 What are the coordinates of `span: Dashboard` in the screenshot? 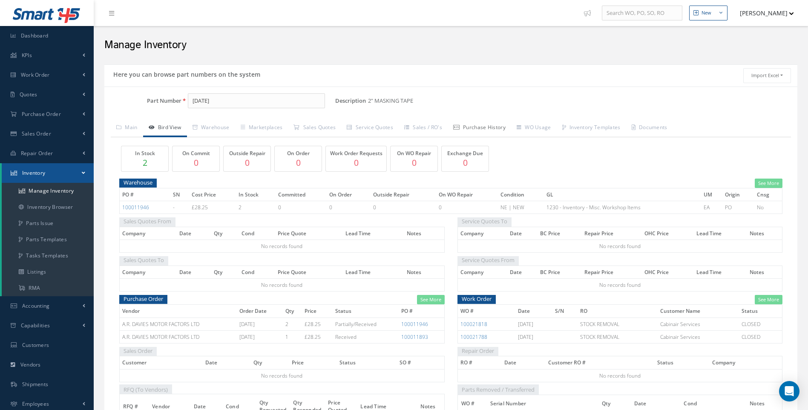 It's located at (35, 35).